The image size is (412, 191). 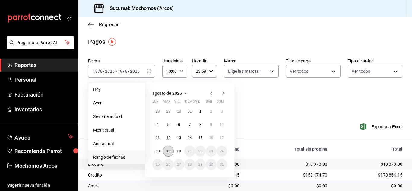 What do you see at coordinates (179, 138) in the screenshot?
I see `abbr: 13 de agosto de 2025` at bounding box center [179, 138].